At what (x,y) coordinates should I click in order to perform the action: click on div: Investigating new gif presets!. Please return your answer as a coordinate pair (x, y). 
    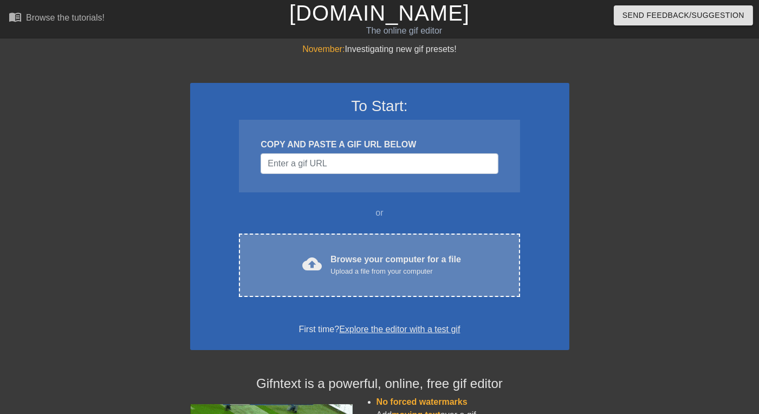
    Looking at the image, I should click on (380, 49).